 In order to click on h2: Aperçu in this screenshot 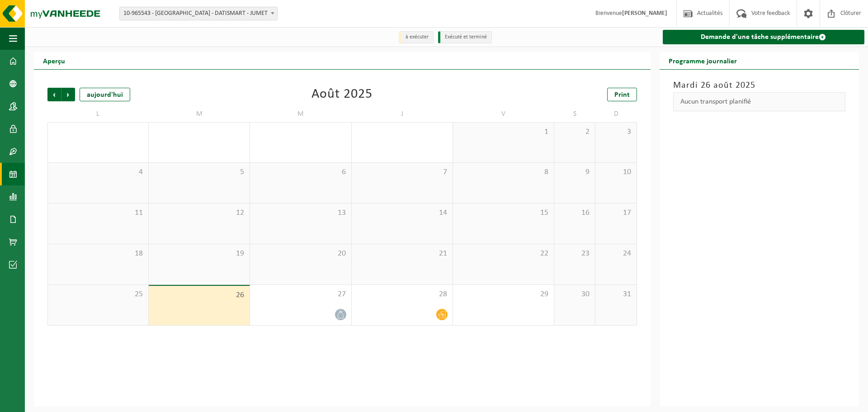, I will do `click(54, 60)`.